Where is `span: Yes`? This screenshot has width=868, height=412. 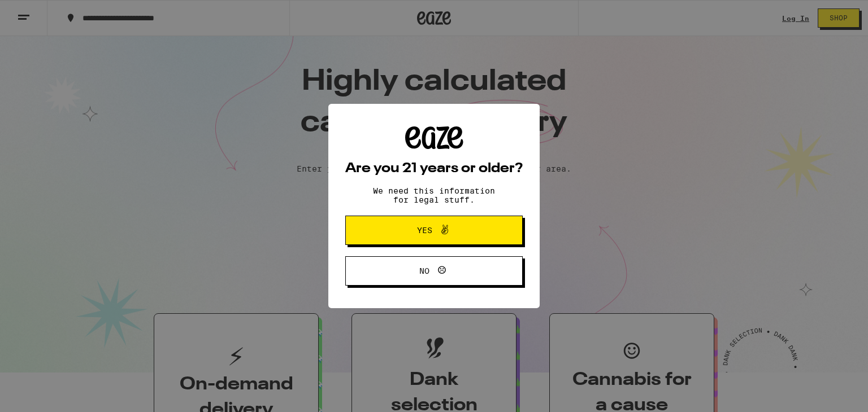 span: Yes is located at coordinates (424, 230).